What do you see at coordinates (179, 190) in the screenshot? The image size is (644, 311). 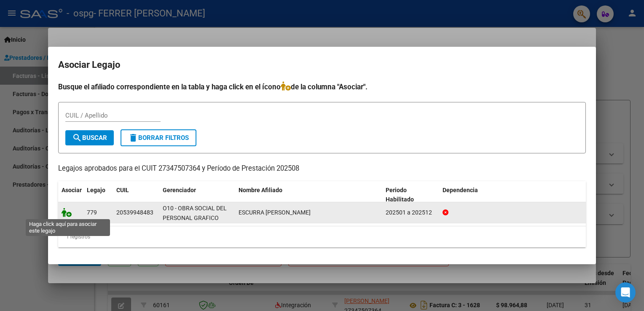 I see `span: Gerenciador` at bounding box center [179, 190].